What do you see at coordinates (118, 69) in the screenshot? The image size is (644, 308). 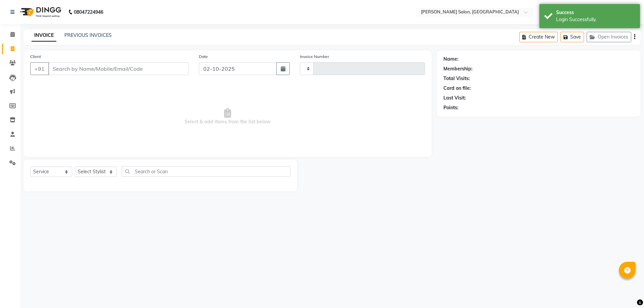 I see `input: Search by Name/Mobile/Email/Code` at bounding box center [118, 69].